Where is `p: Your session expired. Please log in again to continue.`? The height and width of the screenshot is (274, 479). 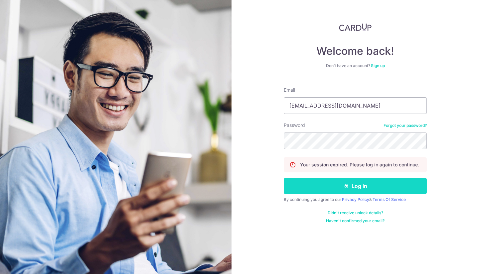
p: Your session expired. Please log in again to continue. is located at coordinates (360, 165).